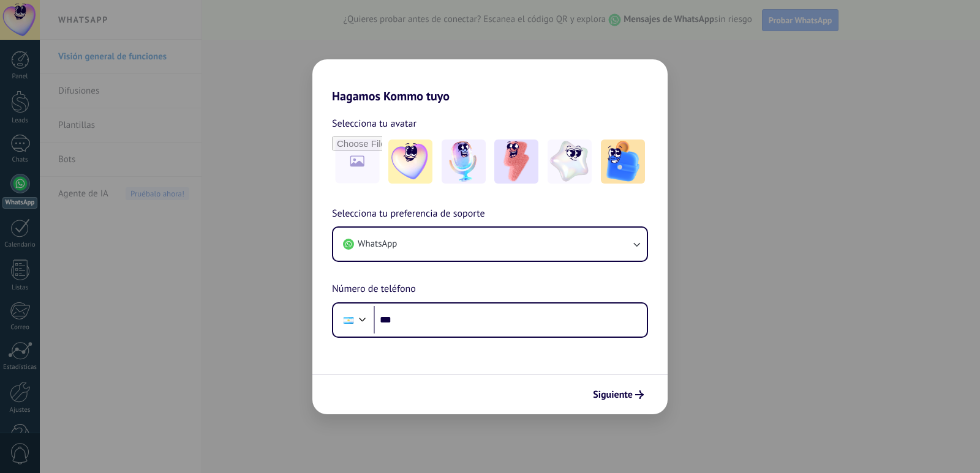 The width and height of the screenshot is (980, 473). Describe the element at coordinates (613, 395) in the screenshot. I see `span: Siguiente` at that location.